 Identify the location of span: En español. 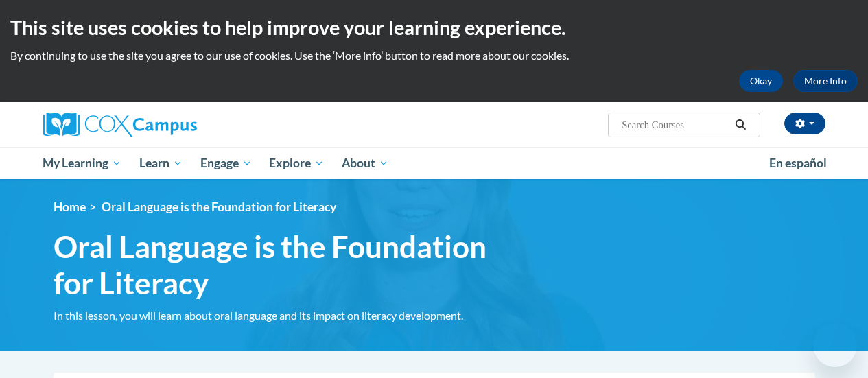
(798, 162).